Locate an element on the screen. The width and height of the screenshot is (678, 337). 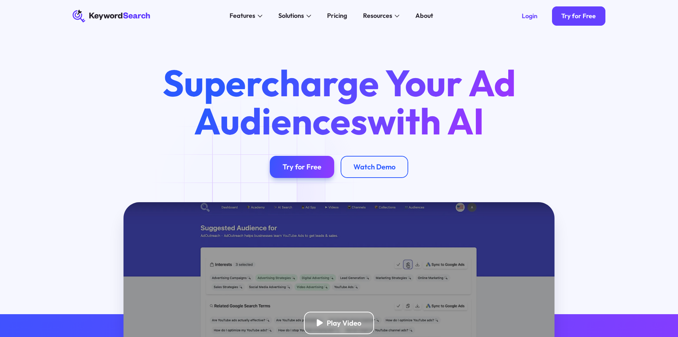
div: About is located at coordinates (425, 16).